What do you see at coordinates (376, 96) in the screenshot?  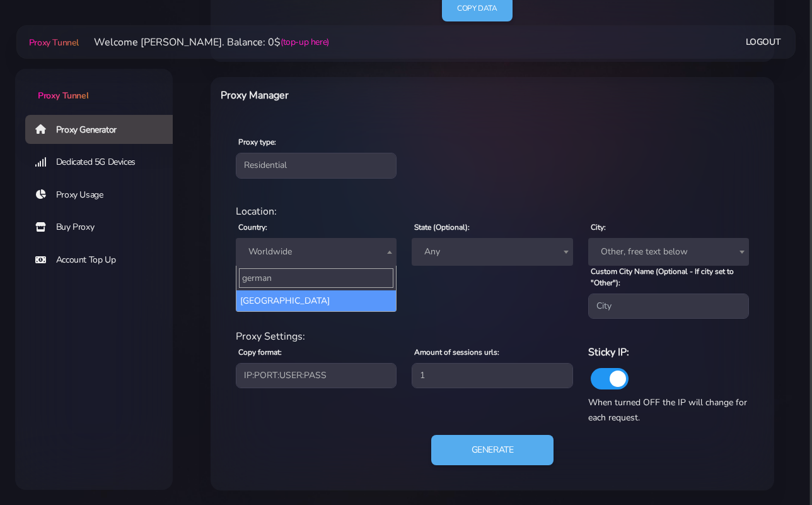 I see `h6: Proxy Manager` at bounding box center [376, 96].